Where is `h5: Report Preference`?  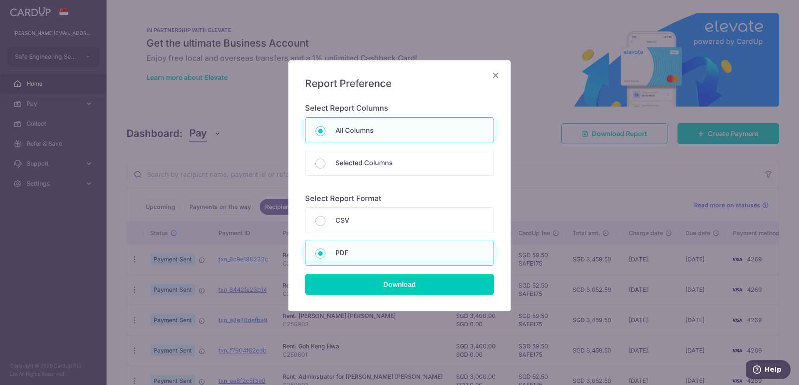 h5: Report Preference is located at coordinates (400, 84).